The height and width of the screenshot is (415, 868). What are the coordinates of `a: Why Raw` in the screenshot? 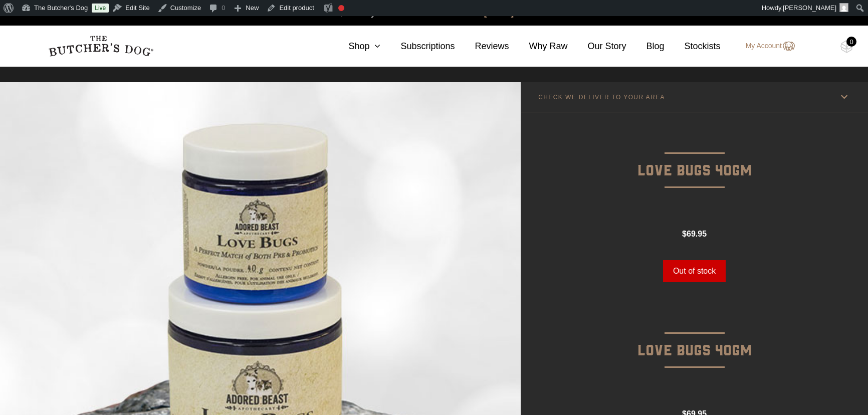 It's located at (539, 46).